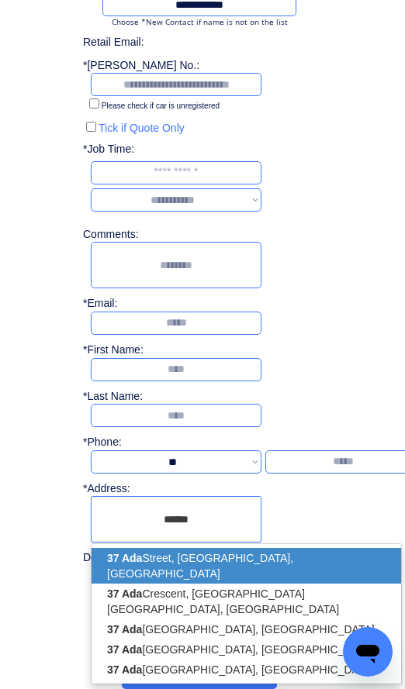 The image size is (405, 689). Describe the element at coordinates (113, 350) in the screenshot. I see `div: *First Name:` at that location.